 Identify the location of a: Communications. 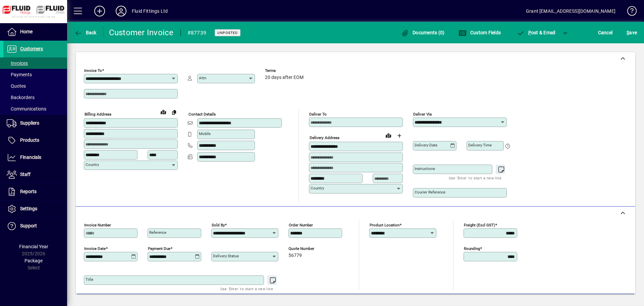
(35, 109).